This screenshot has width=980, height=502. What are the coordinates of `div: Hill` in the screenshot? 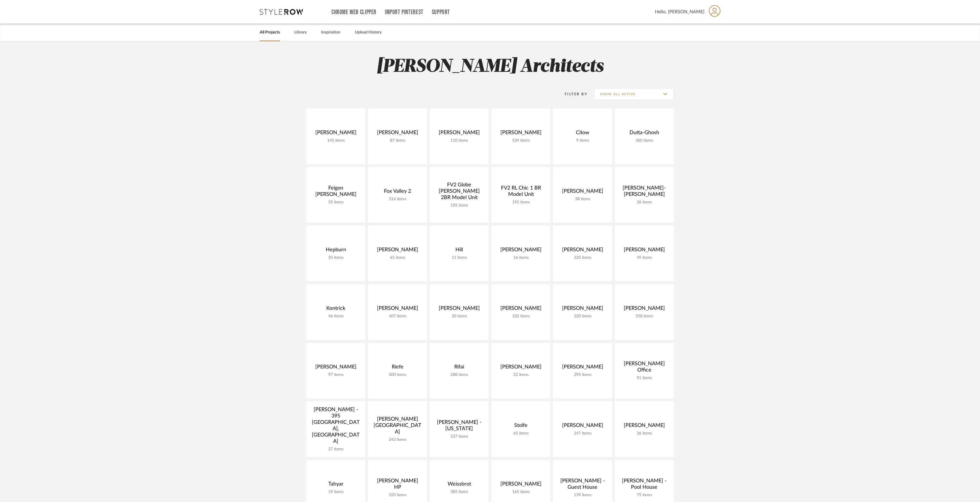 It's located at (459, 251).